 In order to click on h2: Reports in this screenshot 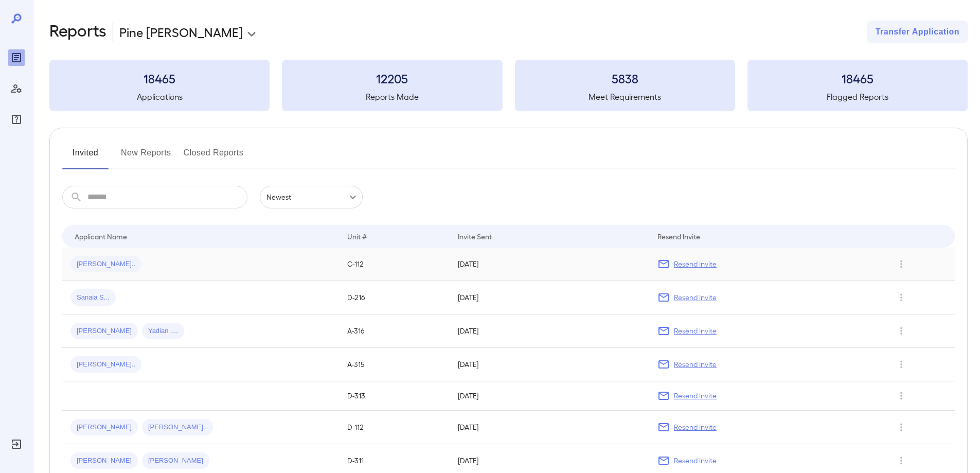, I will do `click(77, 32)`.